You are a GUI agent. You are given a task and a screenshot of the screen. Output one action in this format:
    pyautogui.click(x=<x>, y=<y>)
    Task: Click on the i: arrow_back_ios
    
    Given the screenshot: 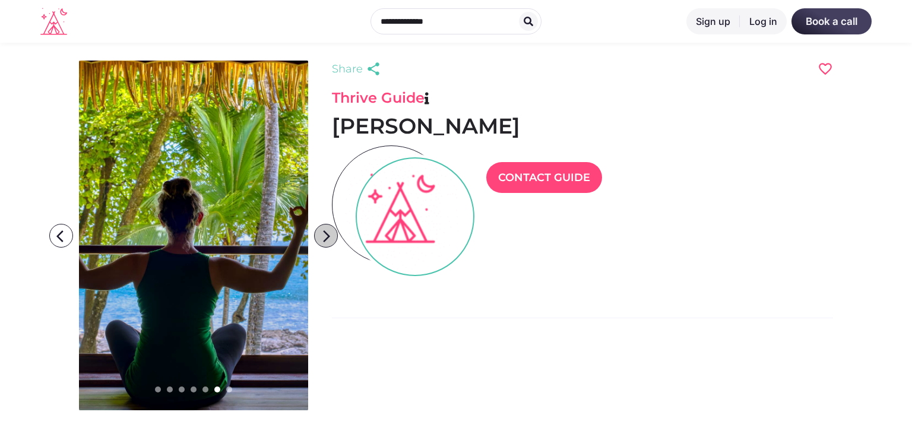 What is the action you would take?
    pyautogui.click(x=64, y=236)
    